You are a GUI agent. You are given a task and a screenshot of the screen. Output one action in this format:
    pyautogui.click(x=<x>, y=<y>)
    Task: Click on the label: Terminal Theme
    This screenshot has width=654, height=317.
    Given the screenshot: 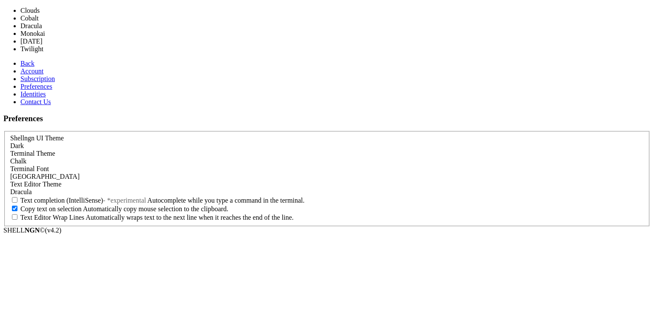 What is the action you would take?
    pyautogui.click(x=33, y=153)
    